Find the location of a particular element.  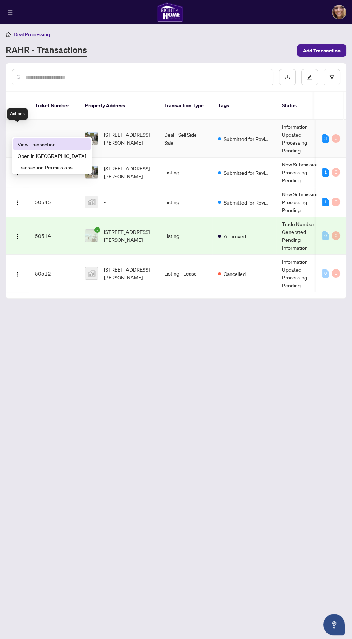

td: 50545 is located at coordinates (54, 202).